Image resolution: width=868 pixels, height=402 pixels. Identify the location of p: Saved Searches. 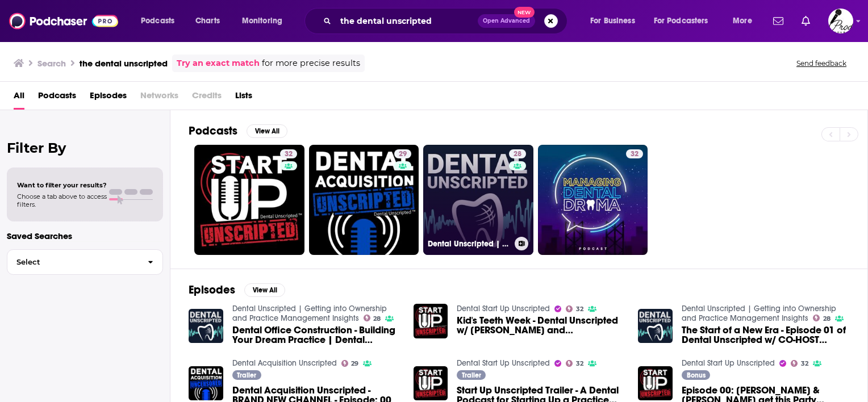
(84, 236).